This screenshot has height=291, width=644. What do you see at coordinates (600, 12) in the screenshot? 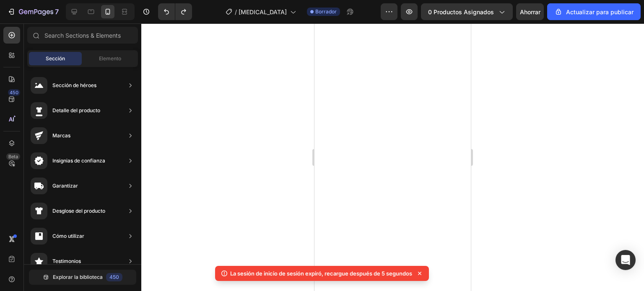
I see `font: Actualizar para publicar` at bounding box center [600, 12].